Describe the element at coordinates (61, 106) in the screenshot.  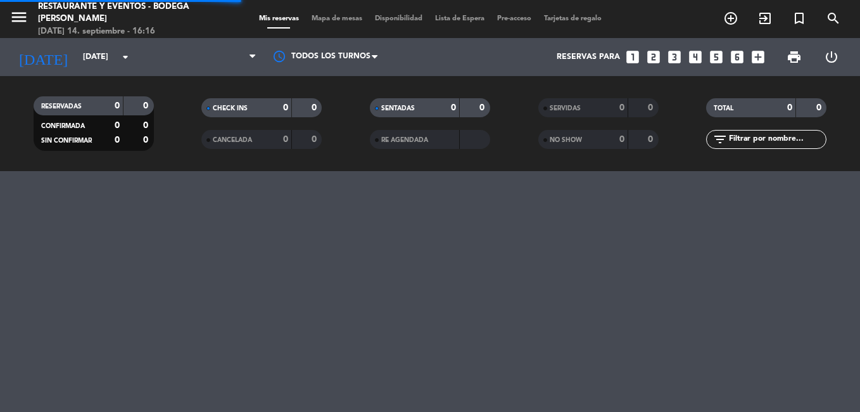
I see `span: RESERVADAS` at that location.